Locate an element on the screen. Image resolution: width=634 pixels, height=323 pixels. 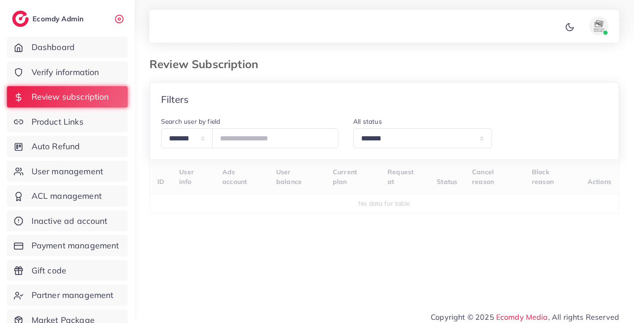
a: Auto Refund is located at coordinates (67, 147).